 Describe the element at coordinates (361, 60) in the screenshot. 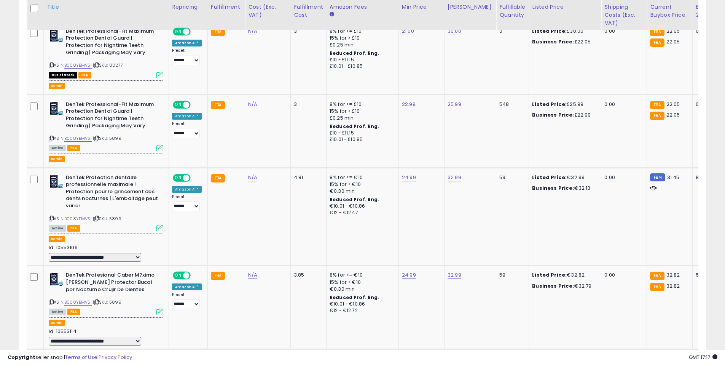

I see `div: £10 - £11.15` at that location.